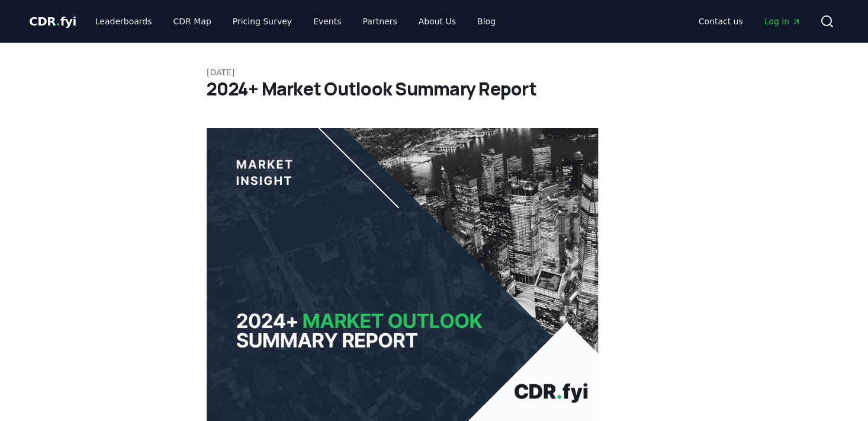  What do you see at coordinates (721, 21) in the screenshot?
I see `a: Contact us` at bounding box center [721, 21].